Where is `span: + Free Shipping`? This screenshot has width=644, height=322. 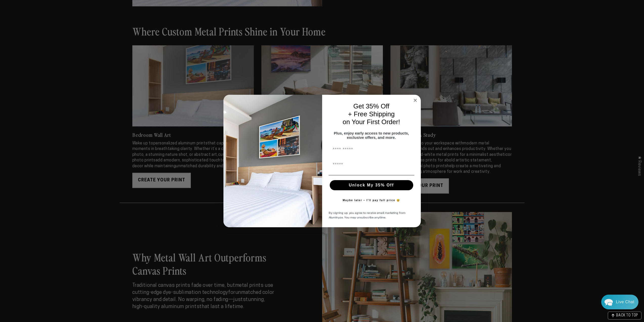 span: + Free Shipping is located at coordinates (371, 114).